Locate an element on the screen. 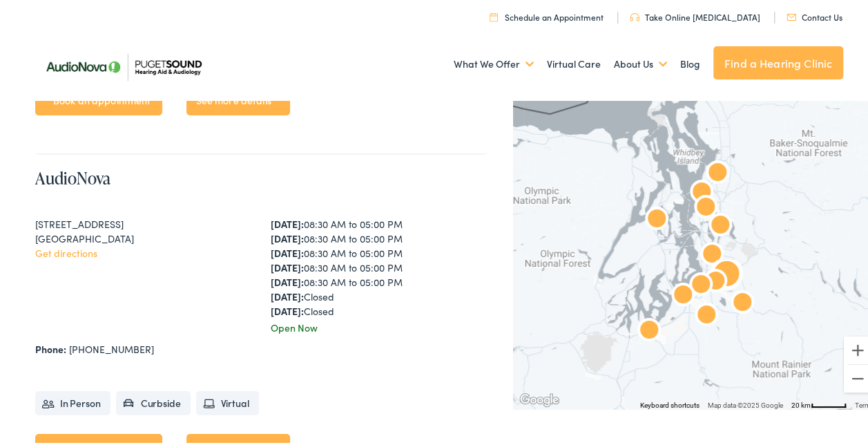  a: Open this area in Google Maps (opens a new window) is located at coordinates (539, 397).